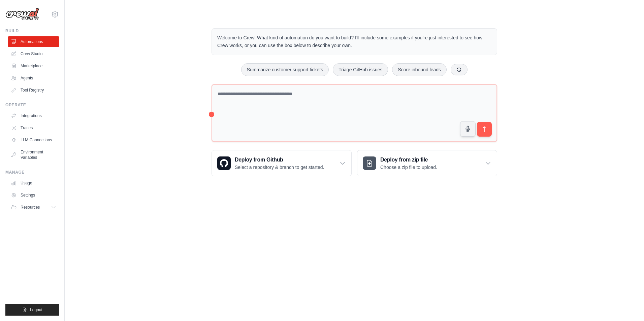 The image size is (644, 321). What do you see at coordinates (354, 42) in the screenshot?
I see `p: Welcome to Crew! What kind of automation do you want to build? I'll include some examples if you'...` at bounding box center [354, 42].